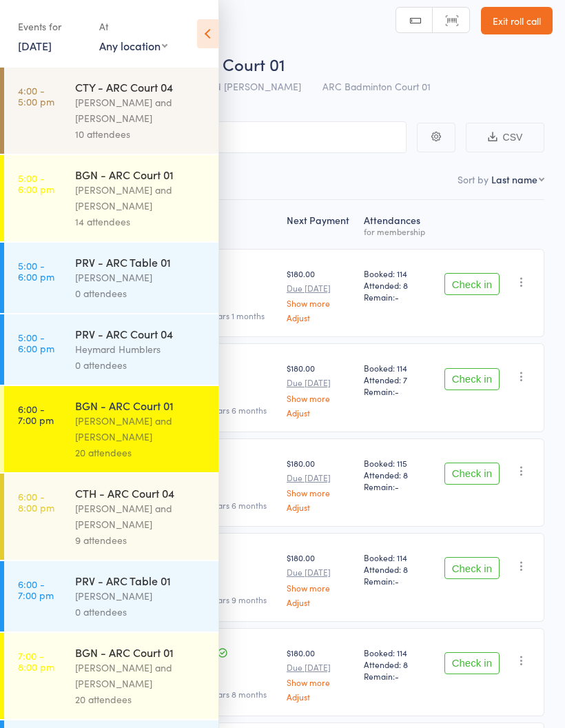 This screenshot has height=728, width=565. Describe the element at coordinates (140, 540) in the screenshot. I see `div: 9 attendees` at that location.